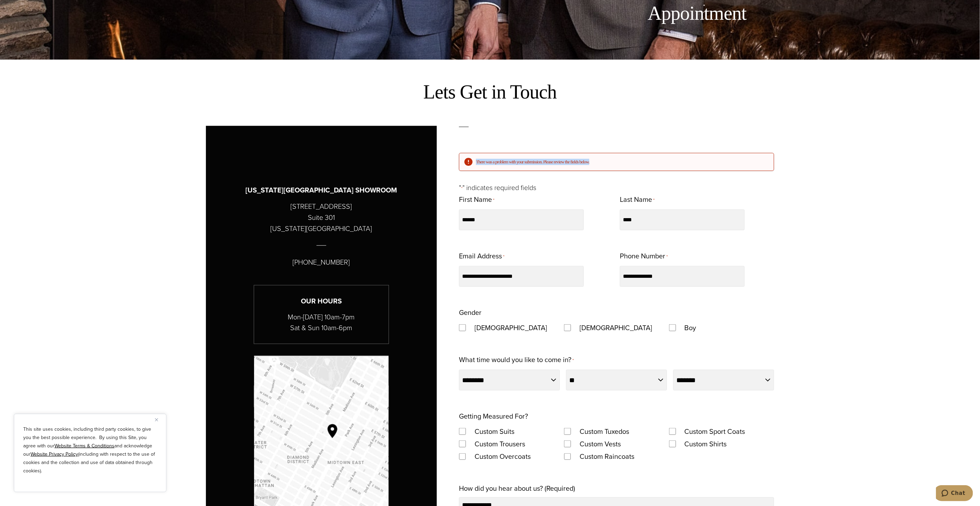  I want to click on span: Chat, so click(22, 8).